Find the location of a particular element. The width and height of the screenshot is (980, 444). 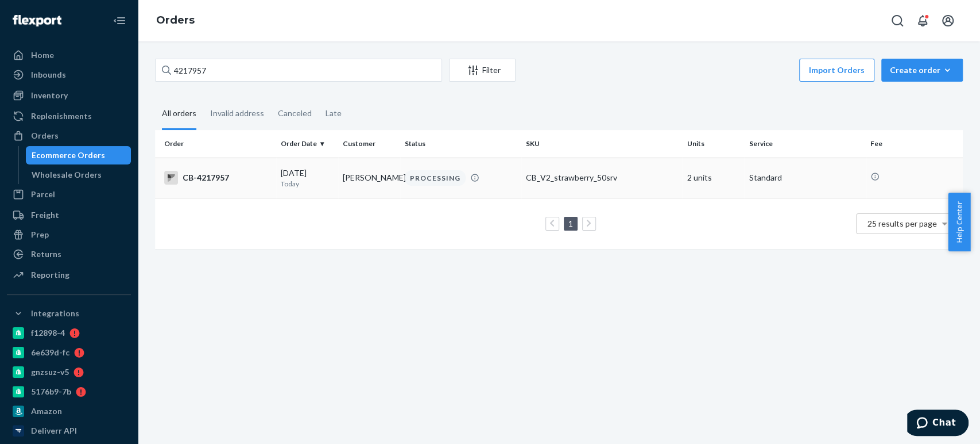

div: Customer is located at coordinates (369, 143).